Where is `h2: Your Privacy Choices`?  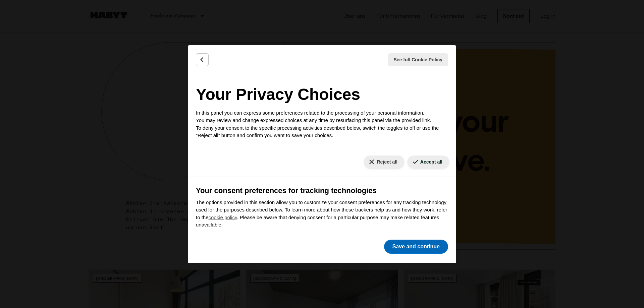 h2: Your Privacy Choices is located at coordinates (322, 94).